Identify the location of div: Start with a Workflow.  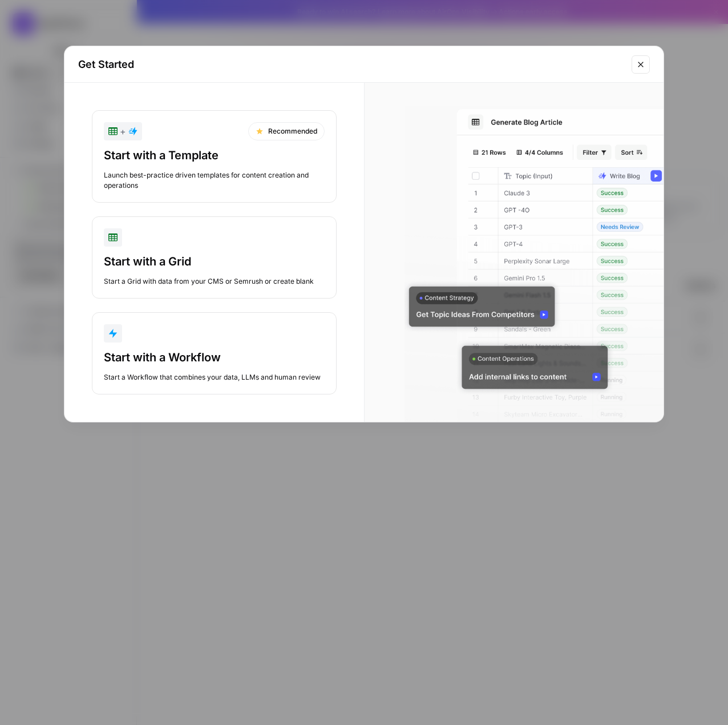
(214, 358).